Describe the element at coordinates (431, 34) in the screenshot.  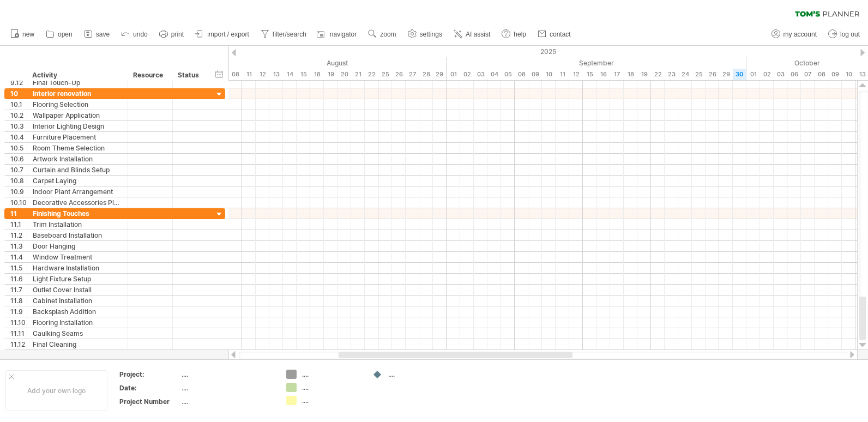
I see `span: settings` at that location.